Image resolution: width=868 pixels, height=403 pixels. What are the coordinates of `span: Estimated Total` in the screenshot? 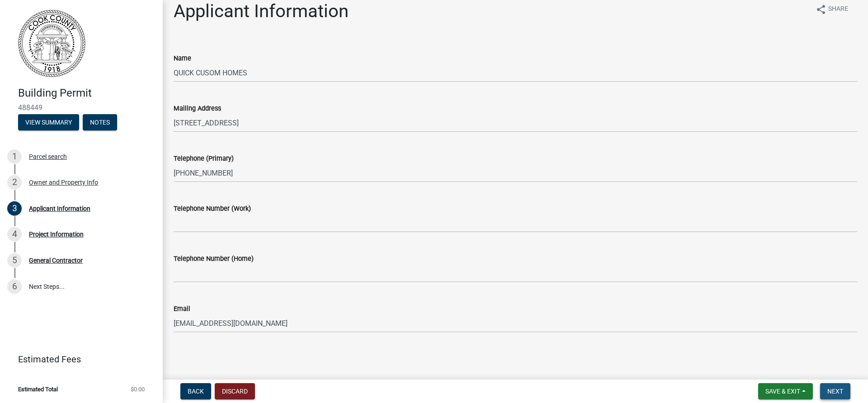 It's located at (38, 389).